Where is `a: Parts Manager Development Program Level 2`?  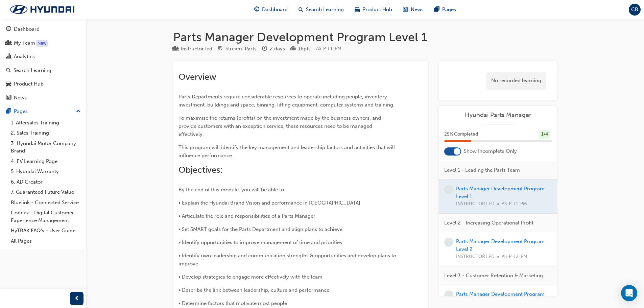
a: Parts Manager Development Program Level 2 is located at coordinates (500, 245).